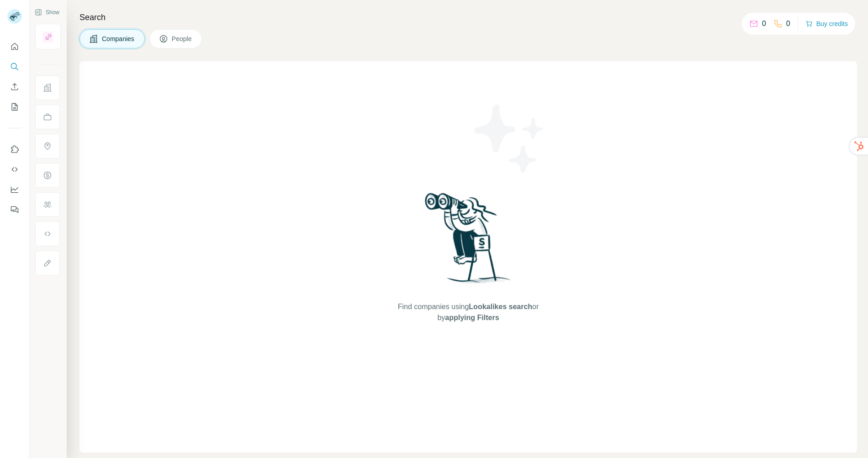 This screenshot has height=458, width=868. I want to click on button: Quick start, so click(15, 46).